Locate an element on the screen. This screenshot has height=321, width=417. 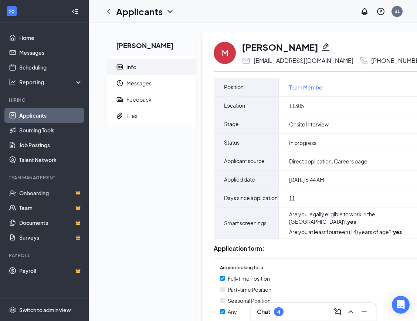
svg: Collapse is located at coordinates (75, 11).